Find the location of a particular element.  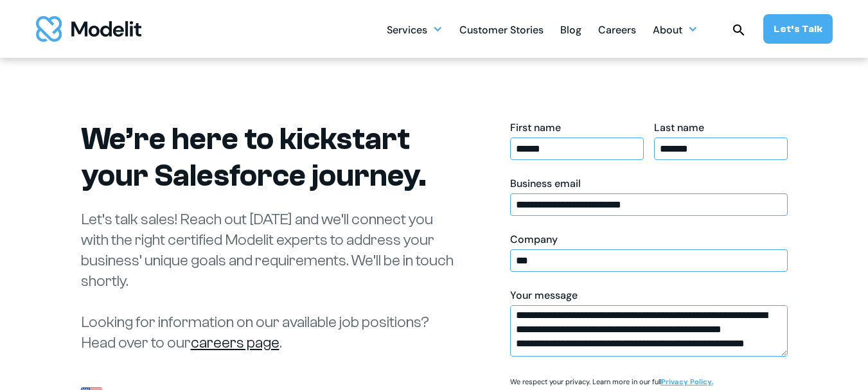

h1: We’re here to kickstart your Salesforce journey. is located at coordinates (267, 157).